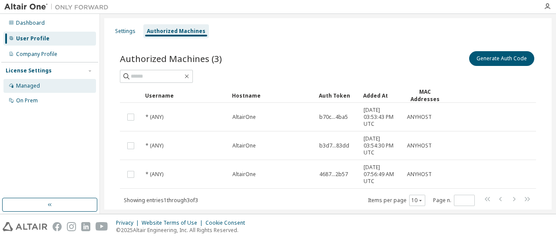 This screenshot has width=556, height=239. I want to click on div: Authorized Machines, so click(176, 31).